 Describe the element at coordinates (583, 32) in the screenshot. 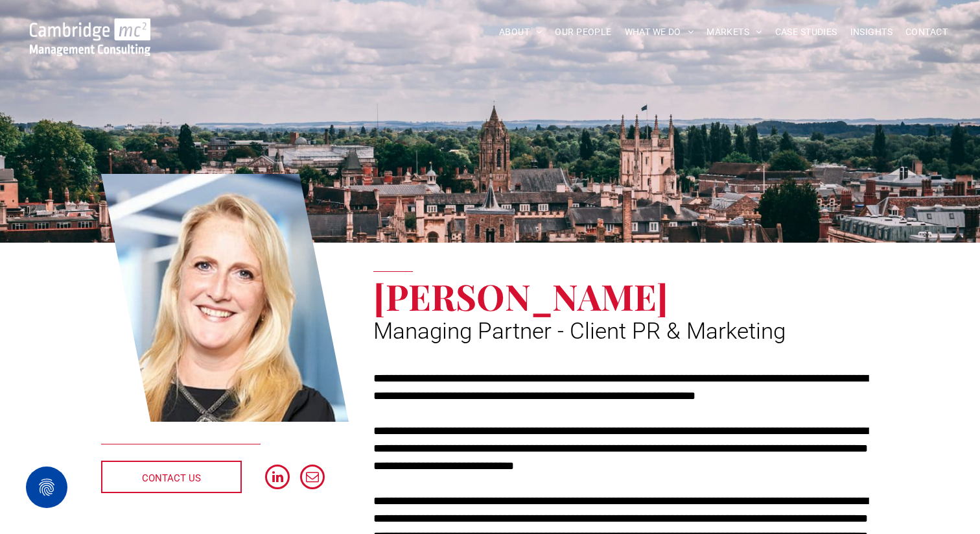

I see `a: OUR PEOPLE` at that location.